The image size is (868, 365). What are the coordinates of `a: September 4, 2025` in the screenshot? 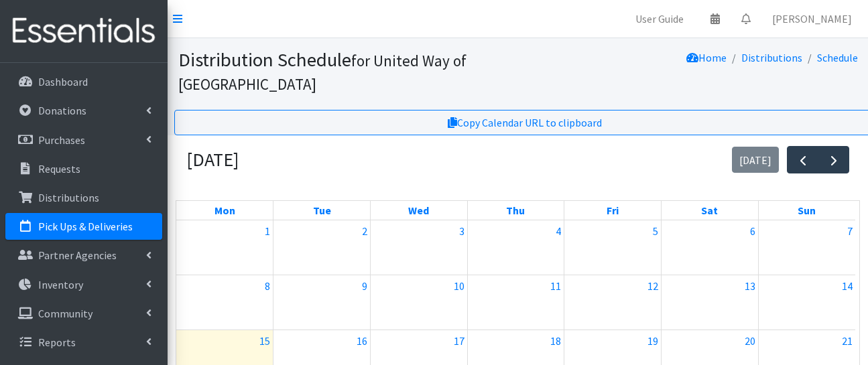 It's located at (558, 231).